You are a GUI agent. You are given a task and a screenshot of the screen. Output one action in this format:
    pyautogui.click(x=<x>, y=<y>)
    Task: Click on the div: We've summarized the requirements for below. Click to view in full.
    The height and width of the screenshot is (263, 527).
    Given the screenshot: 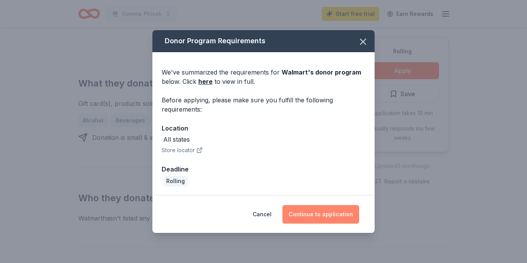 What is the action you would take?
    pyautogui.click(x=263, y=77)
    